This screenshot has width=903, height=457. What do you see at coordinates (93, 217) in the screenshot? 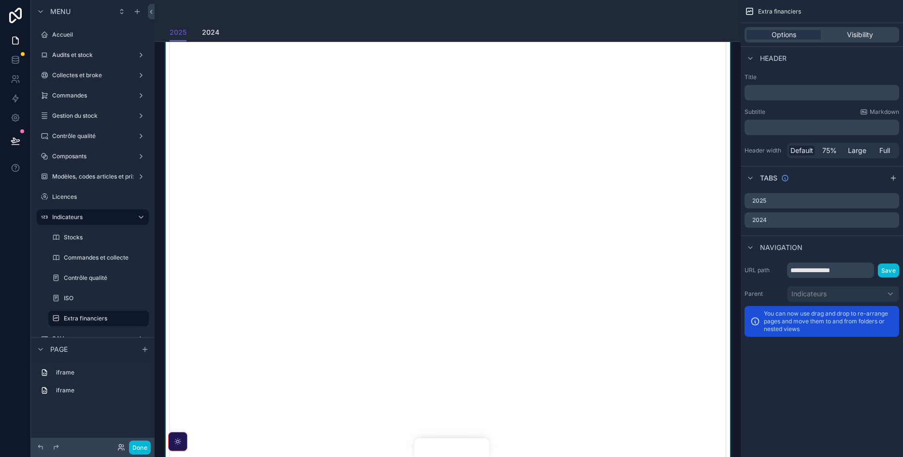
I see `a: Indicateurs` at bounding box center [93, 217].